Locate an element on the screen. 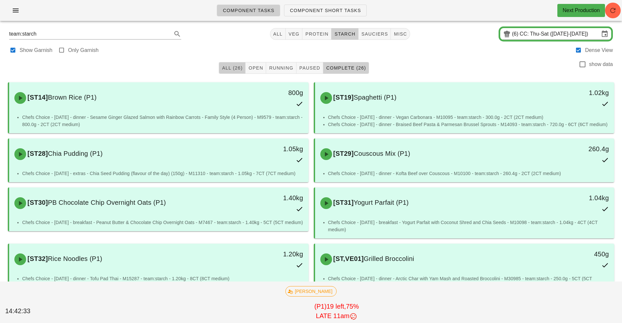  span: Component Short Tasks is located at coordinates (325, 10).